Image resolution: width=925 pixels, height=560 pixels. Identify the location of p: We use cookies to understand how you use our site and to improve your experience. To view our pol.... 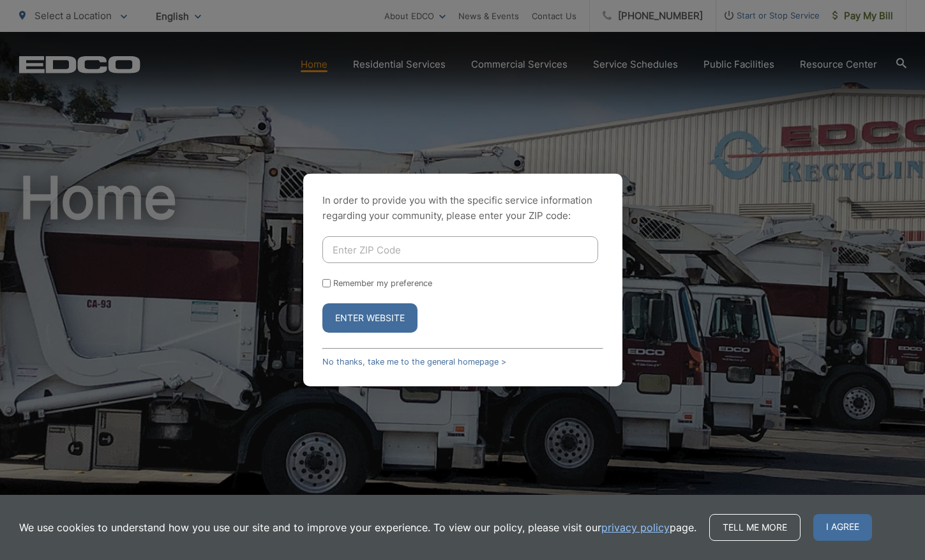
(358, 527).